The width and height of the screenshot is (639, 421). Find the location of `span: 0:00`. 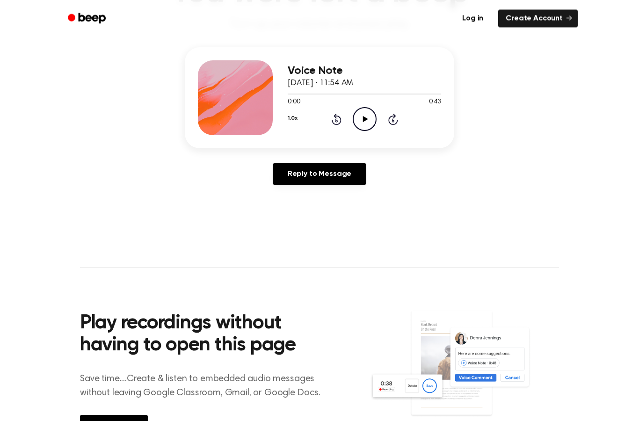

span: 0:00 is located at coordinates (294, 102).